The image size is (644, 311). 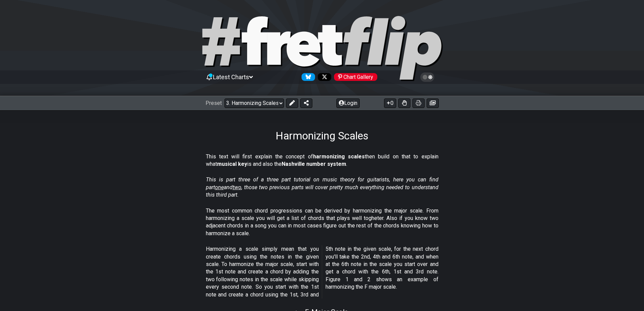 What do you see at coordinates (306, 103) in the screenshot?
I see `button: Share Preset` at bounding box center [306, 103].